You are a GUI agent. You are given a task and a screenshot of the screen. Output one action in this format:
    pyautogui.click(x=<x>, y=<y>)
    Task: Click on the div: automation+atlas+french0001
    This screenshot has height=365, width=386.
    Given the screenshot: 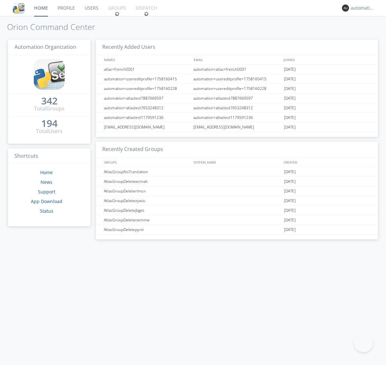 What is the action you would take?
    pyautogui.click(x=237, y=69)
    